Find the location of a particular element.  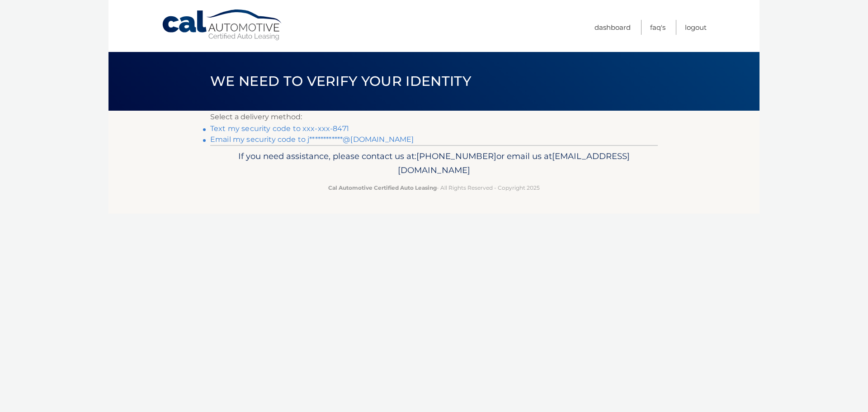

a: Text my security code to xxx-xxx-8471 is located at coordinates (279, 129).